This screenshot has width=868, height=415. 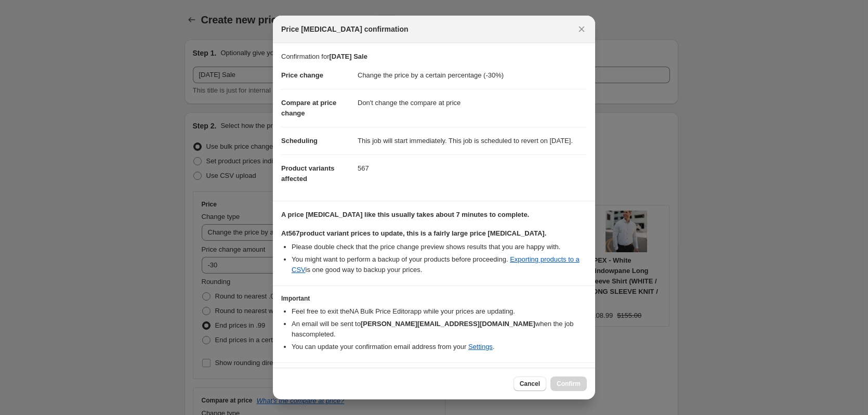 What do you see at coordinates (439, 347) in the screenshot?
I see `li: You can update your confirmation email address from your .` at bounding box center [439, 347].